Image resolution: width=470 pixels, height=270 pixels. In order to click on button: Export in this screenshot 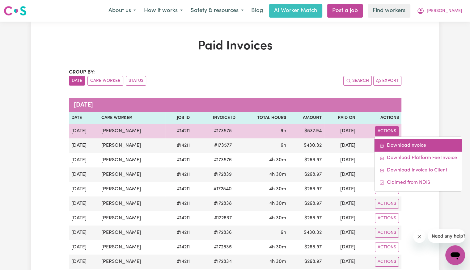, I will do `click(387, 81)`.